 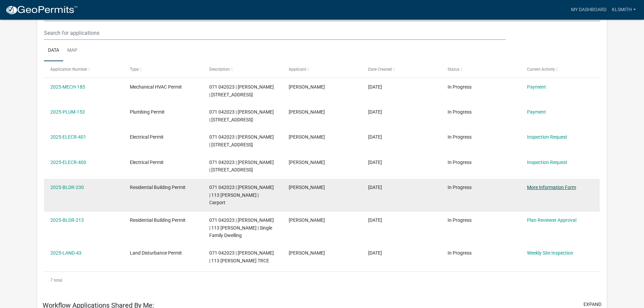 I want to click on datatable-header-cell: Description, so click(x=243, y=69).